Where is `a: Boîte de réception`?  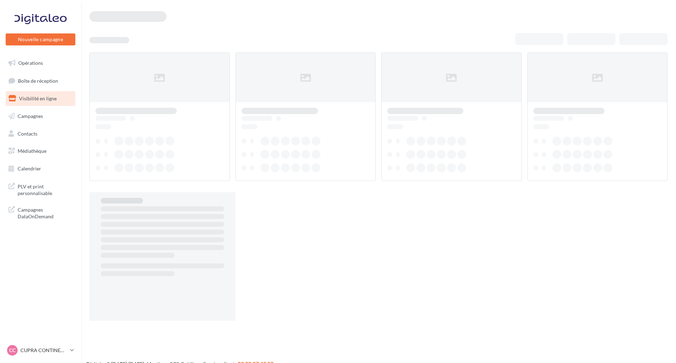
a: Boîte de réception is located at coordinates (40, 81).